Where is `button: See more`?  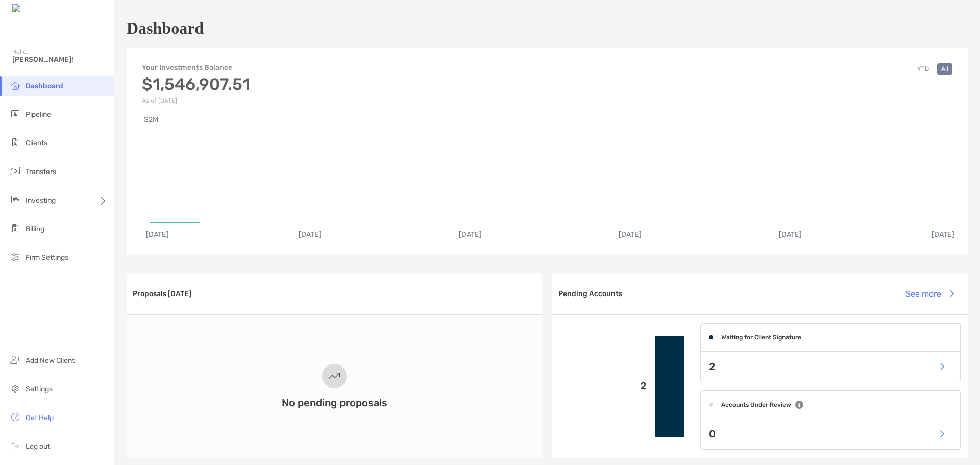
button: See more is located at coordinates (929, 293).